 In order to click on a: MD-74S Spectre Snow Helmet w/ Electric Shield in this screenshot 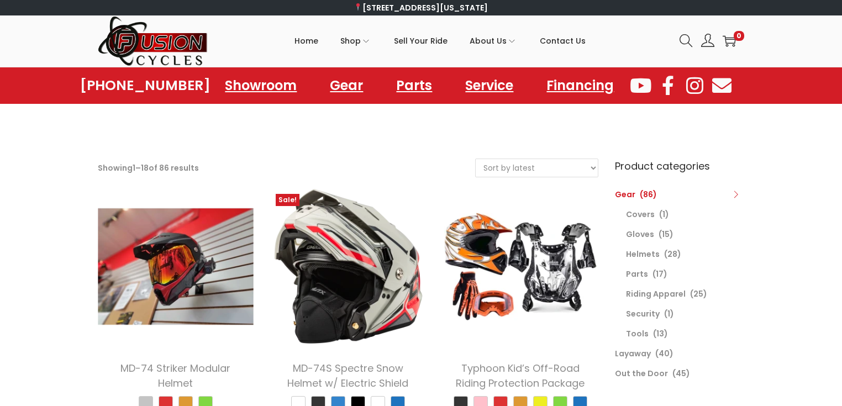, I will do `click(347, 376)`.